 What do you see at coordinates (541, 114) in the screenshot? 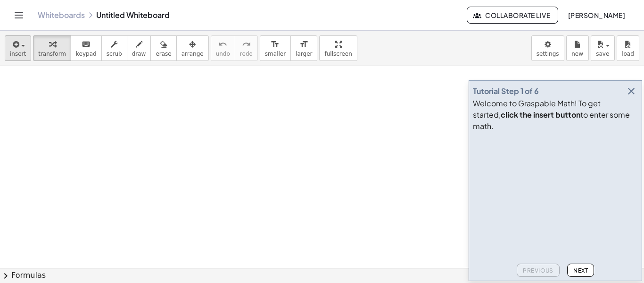
I see `b: click the insert button` at bounding box center [541, 114].